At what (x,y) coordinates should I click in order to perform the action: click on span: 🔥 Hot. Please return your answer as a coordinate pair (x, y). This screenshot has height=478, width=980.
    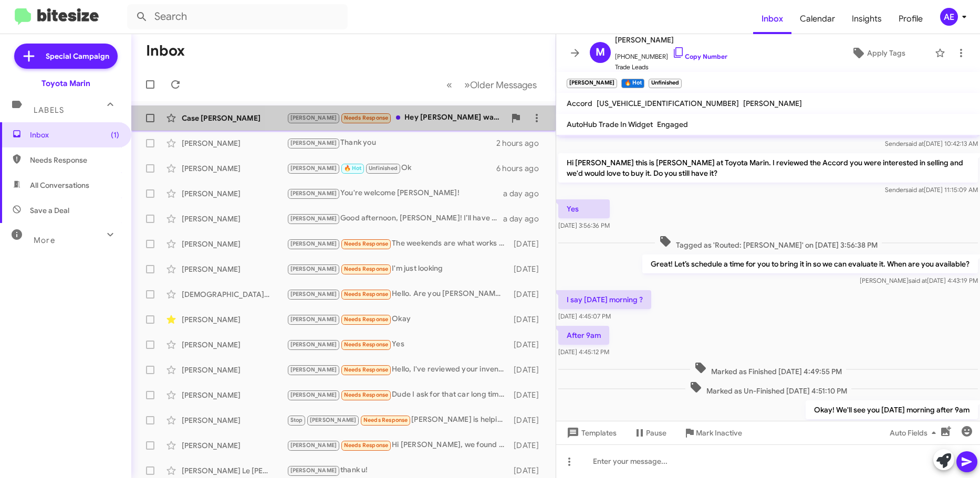
    Looking at the image, I should click on (353, 168).